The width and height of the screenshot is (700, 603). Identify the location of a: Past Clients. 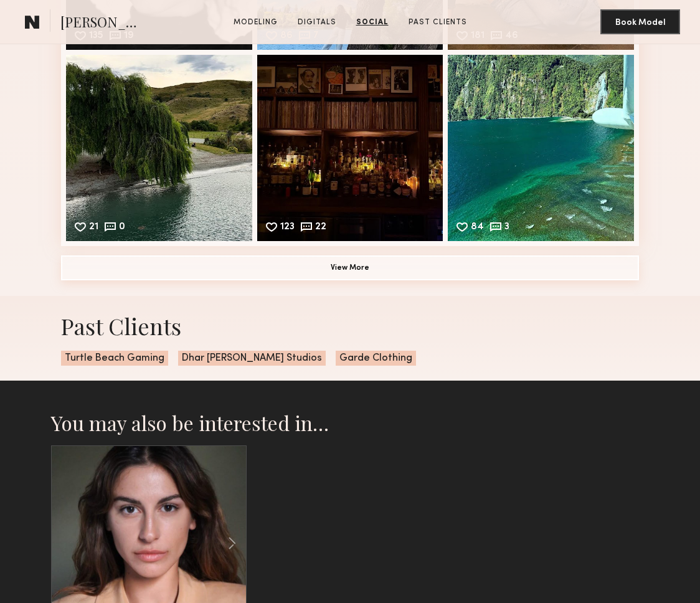
(438, 23).